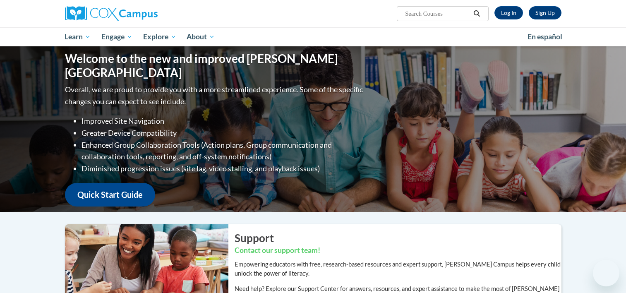 This screenshot has height=293, width=626. I want to click on a: About, so click(201, 37).